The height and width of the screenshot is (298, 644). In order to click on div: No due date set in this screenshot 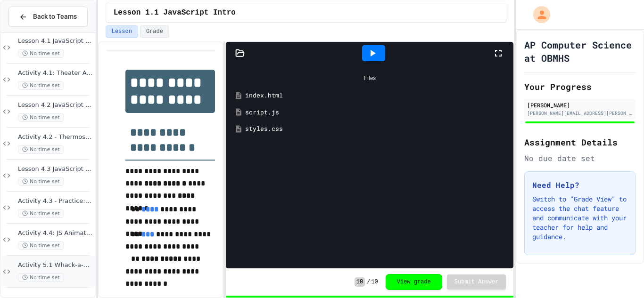, I will do `click(580, 158)`.